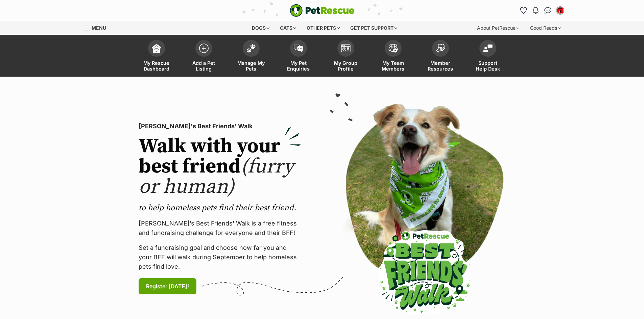 The height and width of the screenshot is (319, 644). I want to click on img: notifications-46538b983faf8c2785f20acdc204bb7945ddae34d4c08c2a6579f10ce5e182be.svg, so click(535, 10).